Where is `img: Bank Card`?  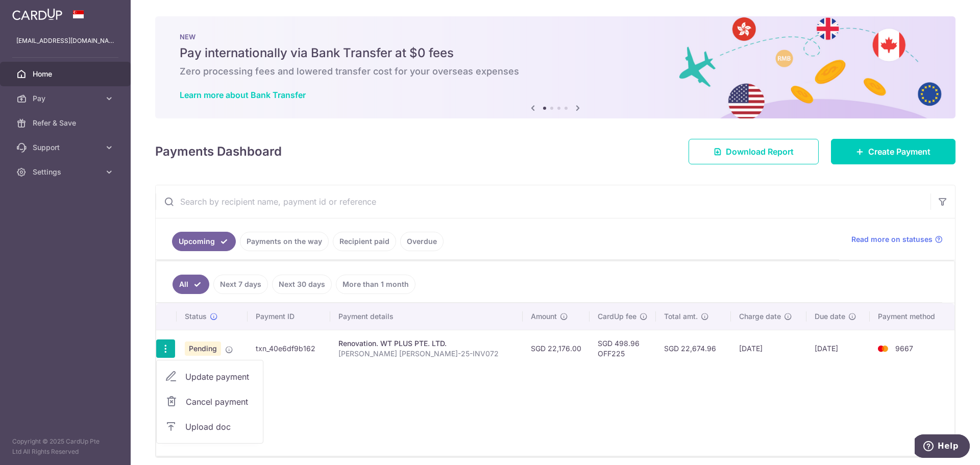
img: Bank Card is located at coordinates (883, 349).